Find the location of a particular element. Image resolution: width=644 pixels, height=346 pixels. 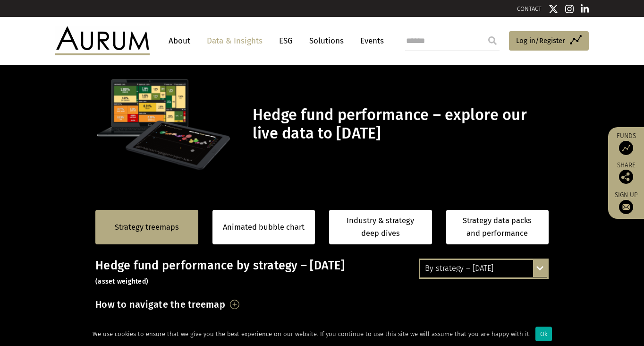

a: Data & Insights is located at coordinates (235, 40).